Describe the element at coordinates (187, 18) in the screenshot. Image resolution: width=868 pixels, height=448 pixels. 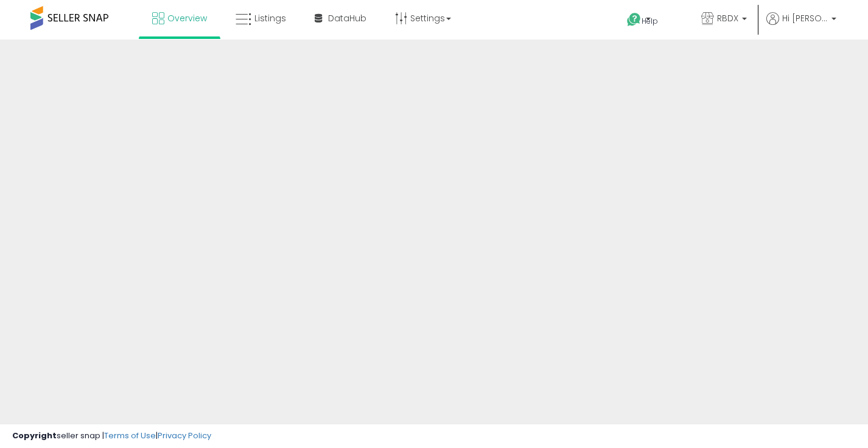
I see `span: Overview` at that location.